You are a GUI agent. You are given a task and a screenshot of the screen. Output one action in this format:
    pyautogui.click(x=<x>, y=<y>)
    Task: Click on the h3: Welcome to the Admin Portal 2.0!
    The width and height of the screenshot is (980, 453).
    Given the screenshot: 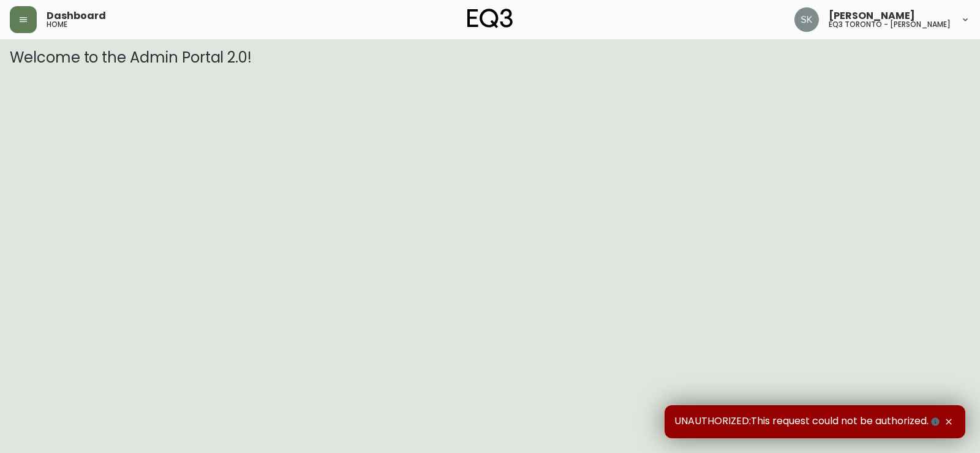 What is the action you would take?
    pyautogui.click(x=490, y=58)
    